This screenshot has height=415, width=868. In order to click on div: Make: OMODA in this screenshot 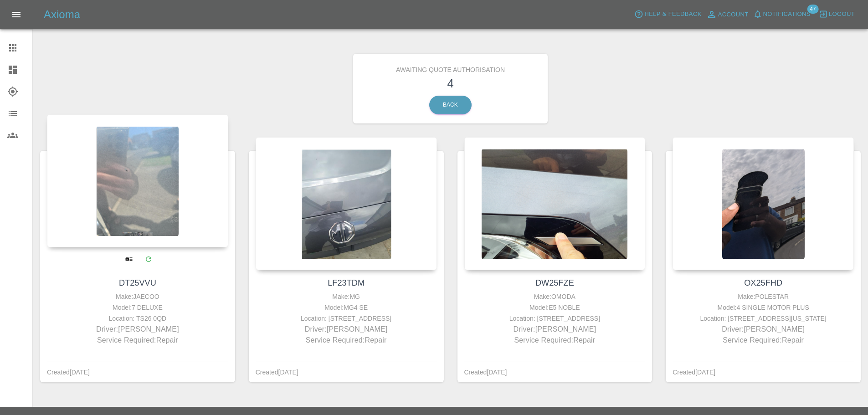, I will do `click(555, 296)`.